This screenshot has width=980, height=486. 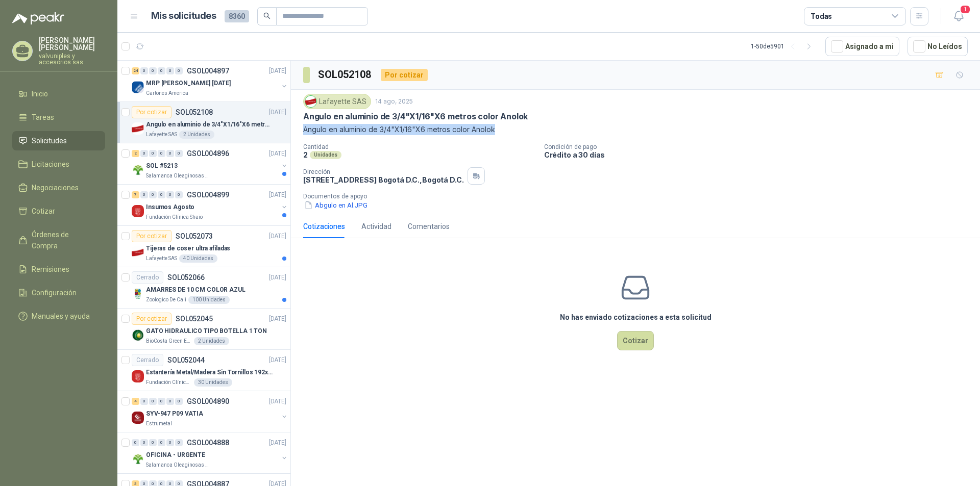 What do you see at coordinates (59, 94) in the screenshot?
I see `a: Inicio` at bounding box center [59, 94].